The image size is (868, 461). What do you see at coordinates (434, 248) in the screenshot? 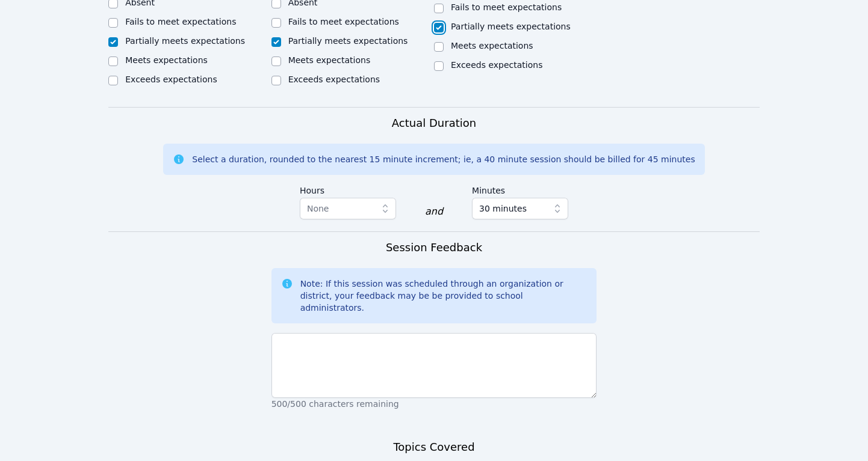
I see `h3: Session Feedback` at bounding box center [434, 248].